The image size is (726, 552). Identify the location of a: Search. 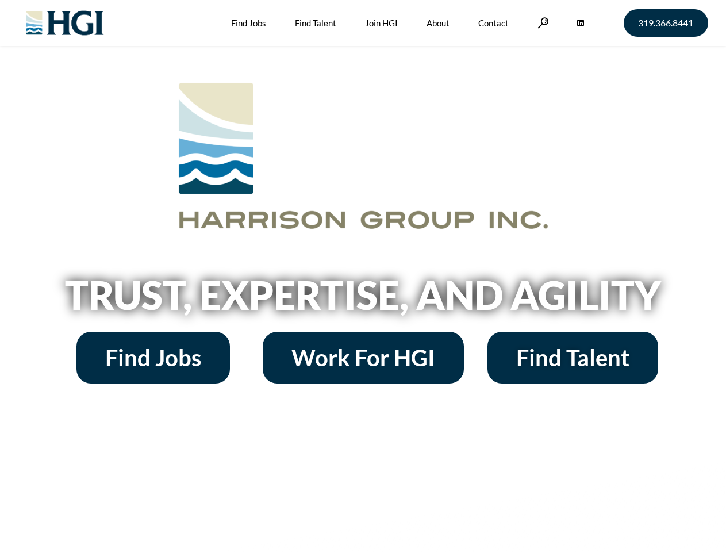
(543, 22).